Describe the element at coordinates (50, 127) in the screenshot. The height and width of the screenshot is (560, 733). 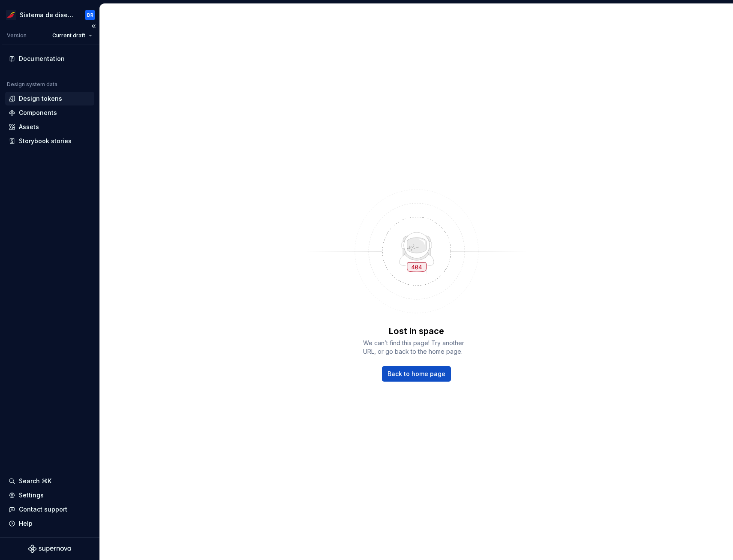
I see `a: Assets` at that location.